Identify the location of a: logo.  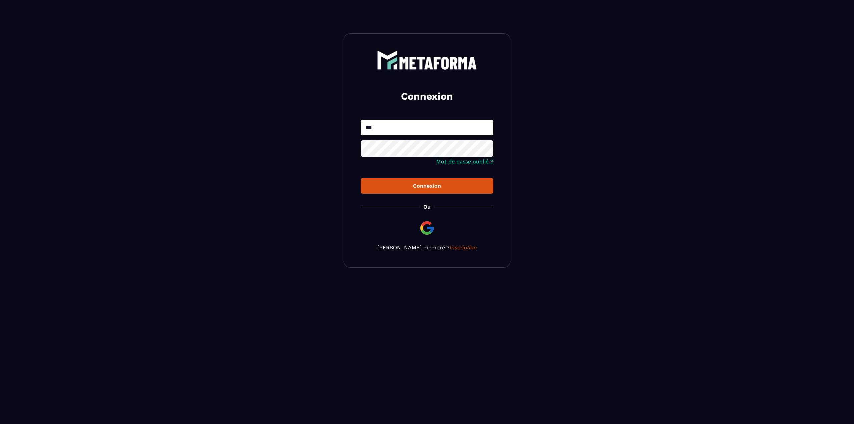
(427, 60).